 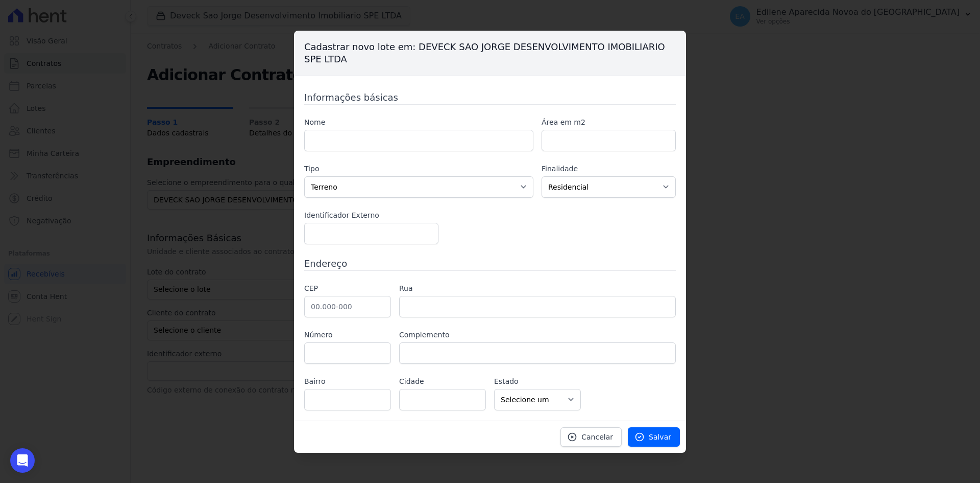 I want to click on a: Cancelar, so click(x=591, y=437).